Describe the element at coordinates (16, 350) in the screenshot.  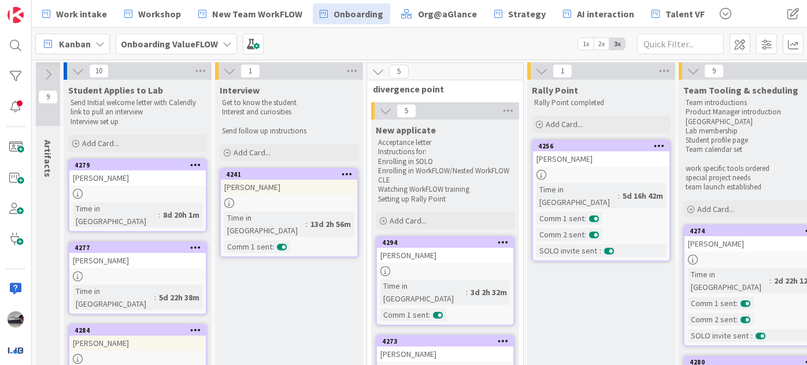
I see `img: avatar` at that location.